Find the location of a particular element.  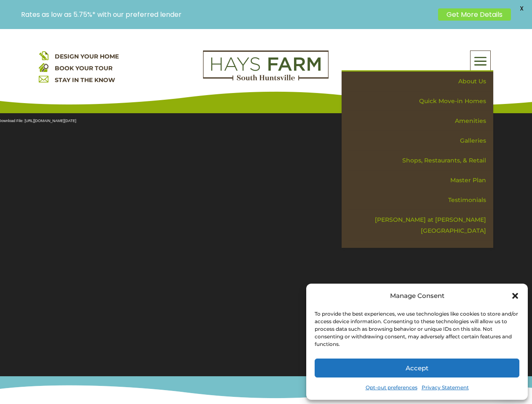

a: BOOK YOUR TOUR is located at coordinates (83, 68).